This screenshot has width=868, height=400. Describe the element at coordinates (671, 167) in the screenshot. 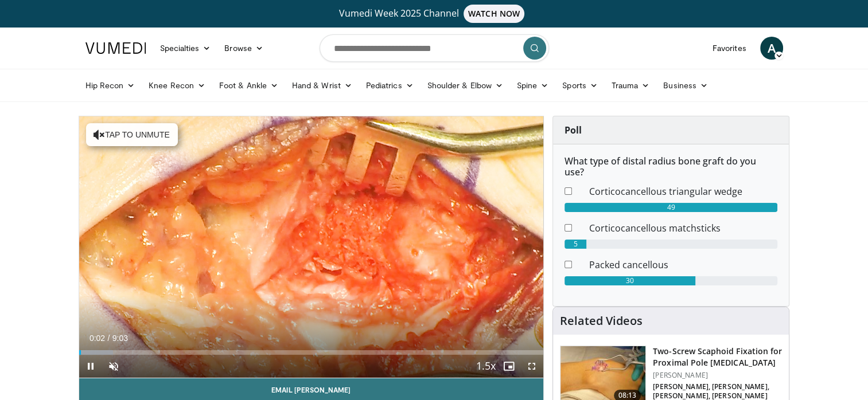

I see `h6: What type of distal radius bone graft do you use?` at that location.